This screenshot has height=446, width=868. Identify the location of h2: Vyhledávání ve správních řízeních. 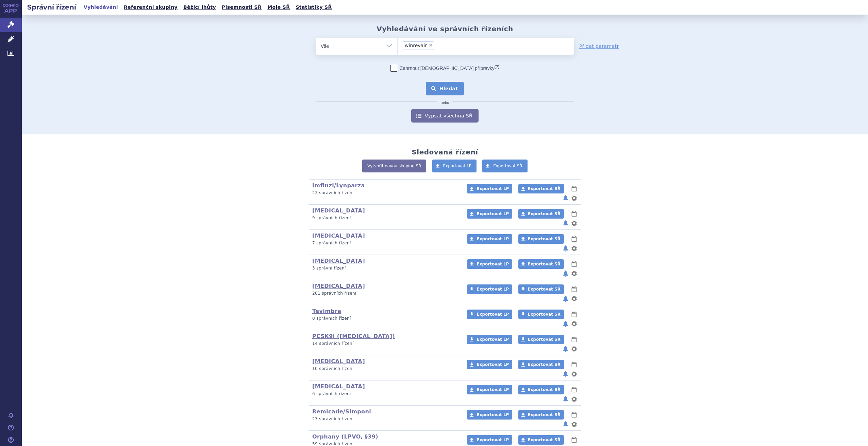
(444, 28).